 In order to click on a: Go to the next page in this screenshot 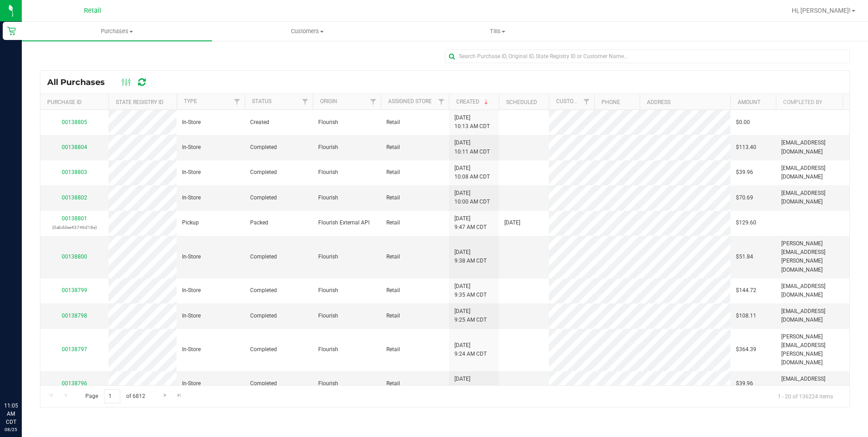, I will do `click(165, 395)`.